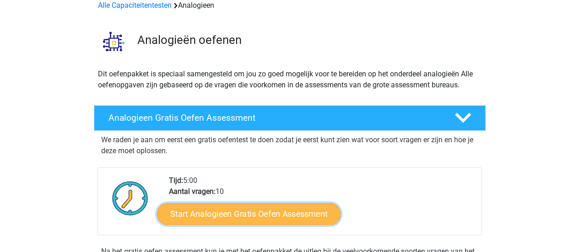 This screenshot has height=252, width=579. I want to click on b: Aantal vragen:, so click(192, 191).